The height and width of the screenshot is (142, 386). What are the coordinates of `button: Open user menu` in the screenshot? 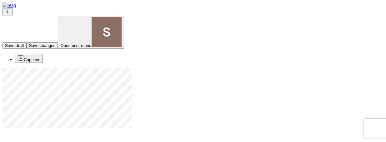 It's located at (91, 32).